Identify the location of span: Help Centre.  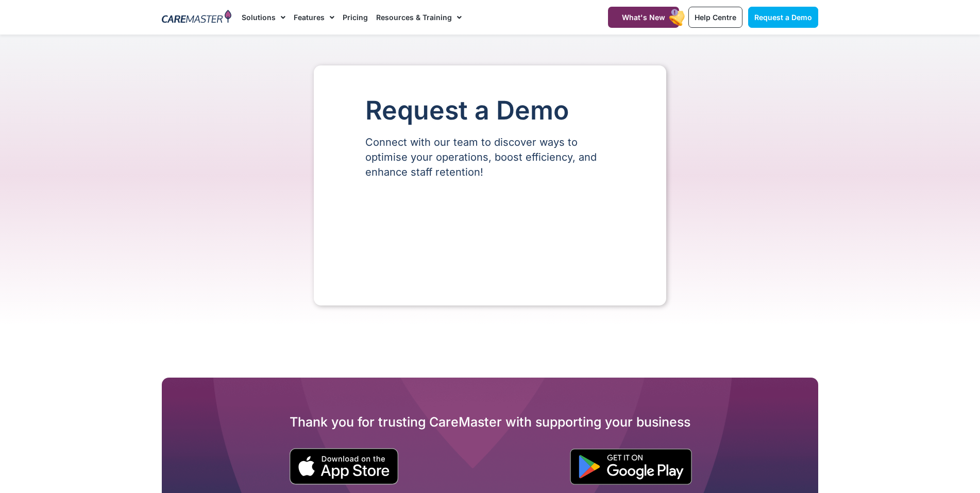
(715, 17).